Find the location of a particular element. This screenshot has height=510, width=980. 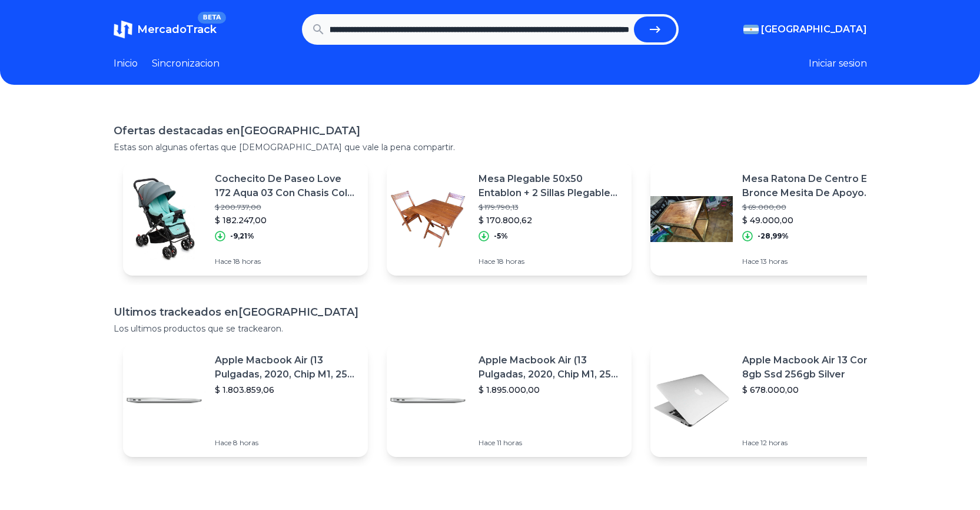

p: Hace 12 horas is located at coordinates (814, 443).